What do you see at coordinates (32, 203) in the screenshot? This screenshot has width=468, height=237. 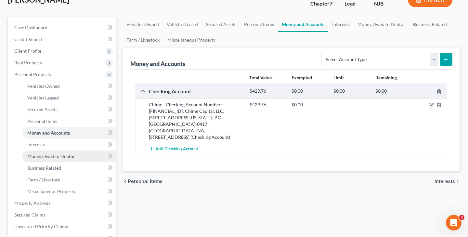 I see `span: Property Analysis` at bounding box center [32, 203].